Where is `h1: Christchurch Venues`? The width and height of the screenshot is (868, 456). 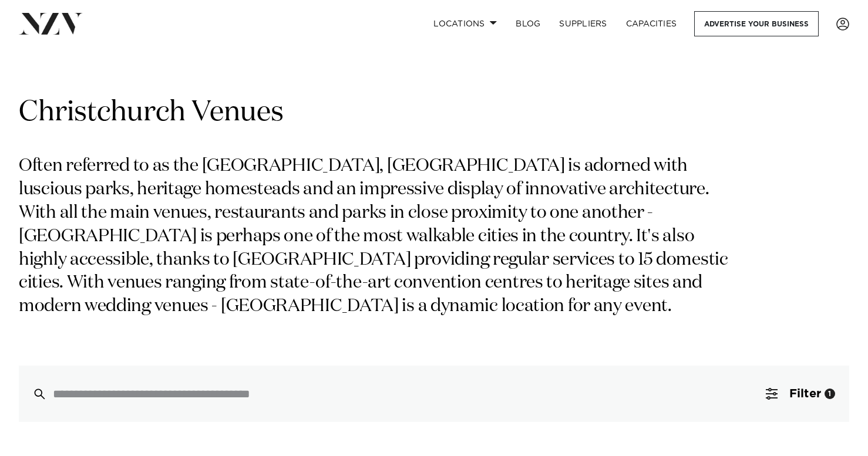
h1: Christchurch Venues is located at coordinates (434, 112).